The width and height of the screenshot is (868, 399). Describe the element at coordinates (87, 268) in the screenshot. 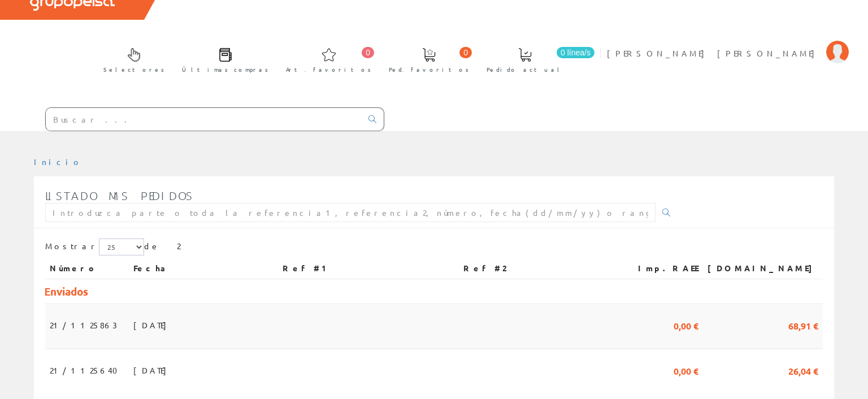

I see `th: Número` at that location.